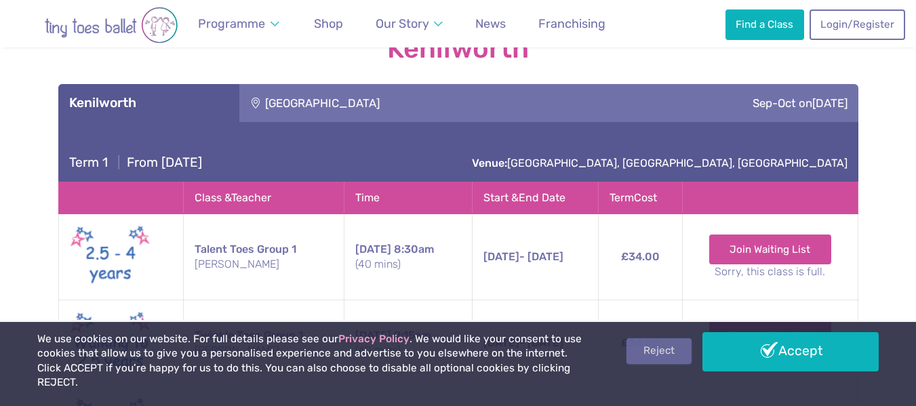 Image resolution: width=916 pixels, height=406 pixels. Describe the element at coordinates (111, 25) in the screenshot. I see `img: tiny toes ballet` at that location.